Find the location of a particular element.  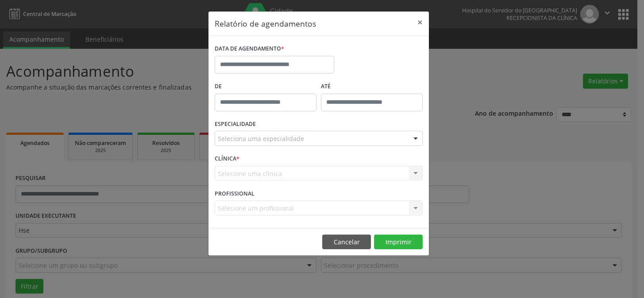

button: Imprimir is located at coordinates (398, 242).